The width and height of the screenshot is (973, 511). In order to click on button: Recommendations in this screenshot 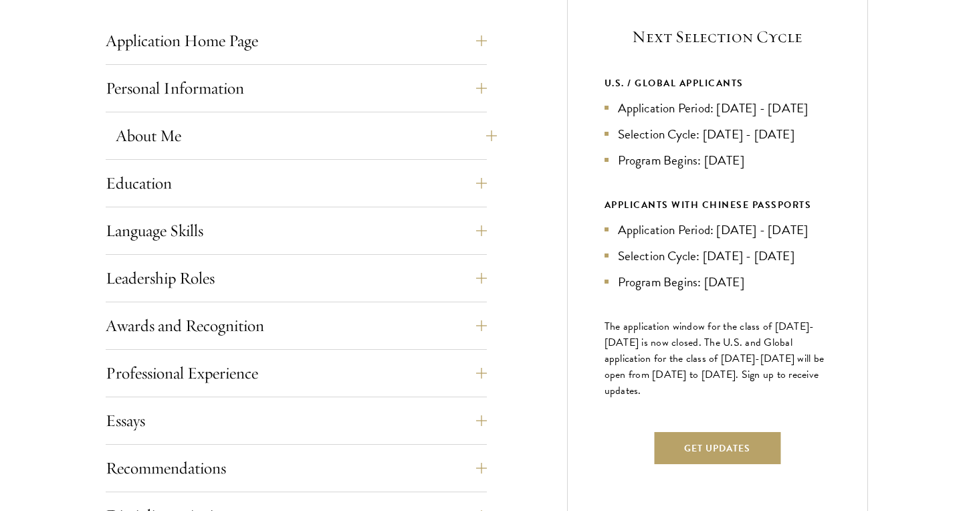, I will do `click(296, 468)`.